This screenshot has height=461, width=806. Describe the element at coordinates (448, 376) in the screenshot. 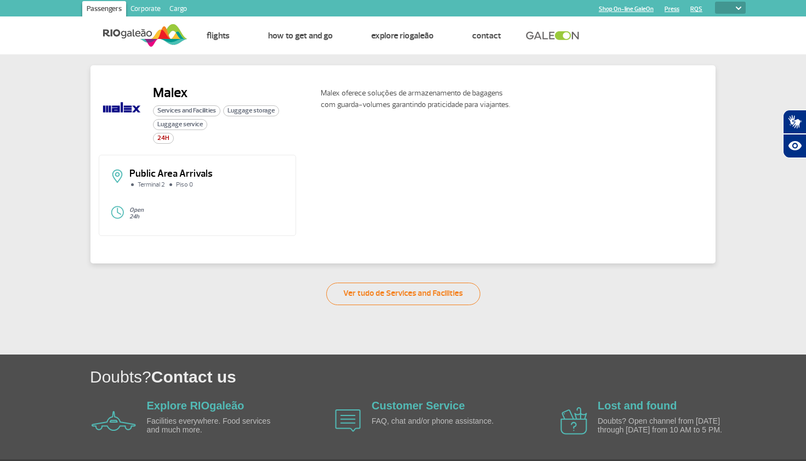

I see `h1: Doubts?` at that location.